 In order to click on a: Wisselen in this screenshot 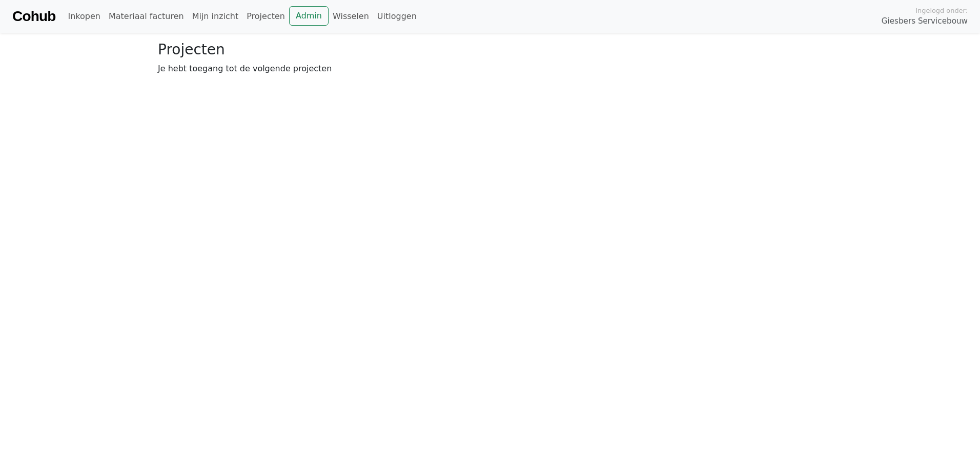, I will do `click(351, 16)`.